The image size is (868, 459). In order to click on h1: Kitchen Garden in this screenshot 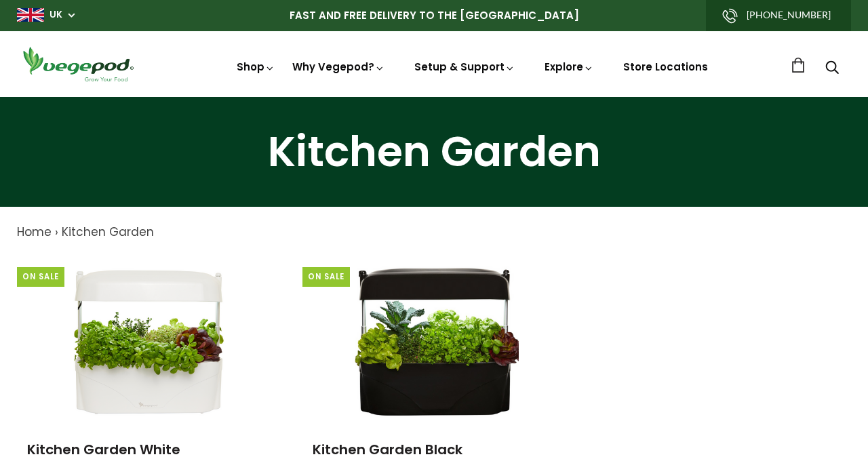, I will do `click(434, 152)`.